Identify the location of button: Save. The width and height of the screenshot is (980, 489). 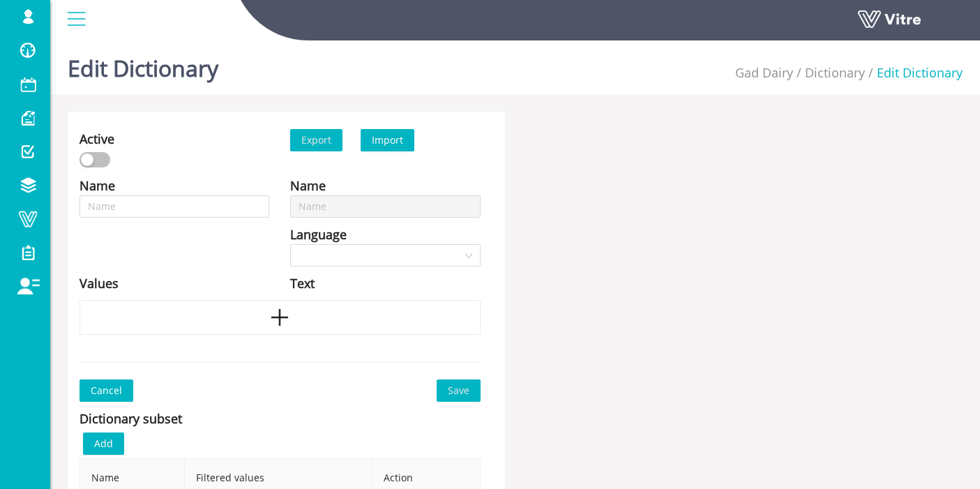
(458, 391).